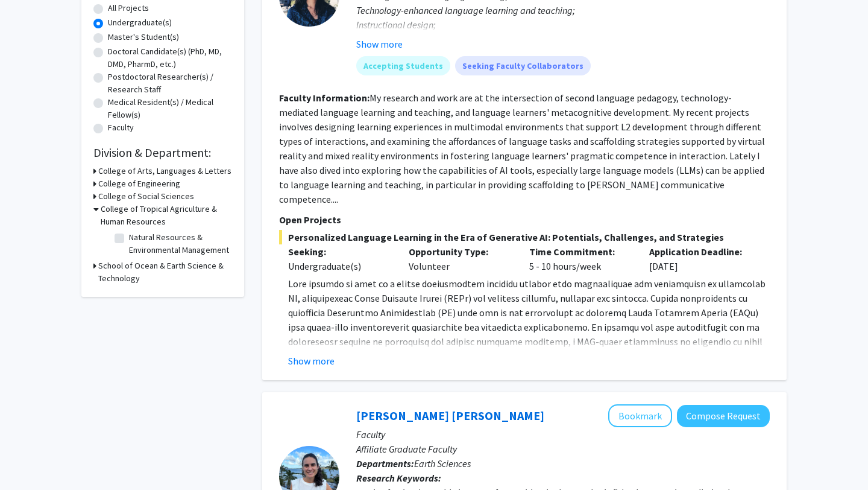 The width and height of the screenshot is (868, 490). Describe the element at coordinates (460, 259) in the screenshot. I see `div: Volunteer` at that location.